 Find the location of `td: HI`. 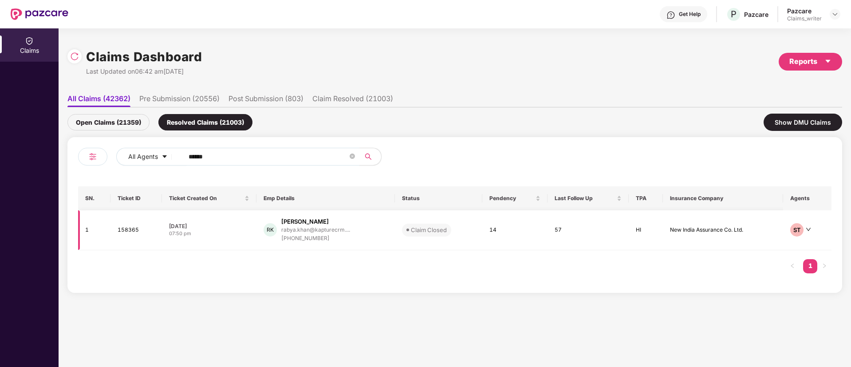

td: HI is located at coordinates (646, 230).